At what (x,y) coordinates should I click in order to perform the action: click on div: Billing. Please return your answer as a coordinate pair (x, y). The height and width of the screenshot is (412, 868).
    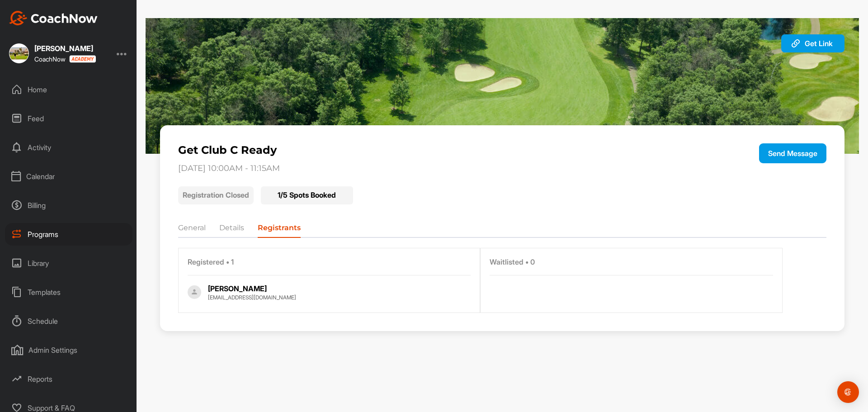
    Looking at the image, I should click on (69, 205).